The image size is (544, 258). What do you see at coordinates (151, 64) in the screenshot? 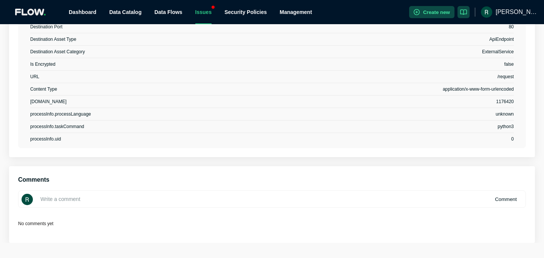
I see `div: Is Encrypted` at bounding box center [151, 64].